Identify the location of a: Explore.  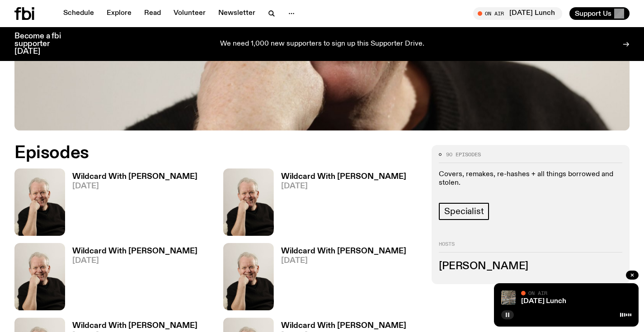
(119, 13).